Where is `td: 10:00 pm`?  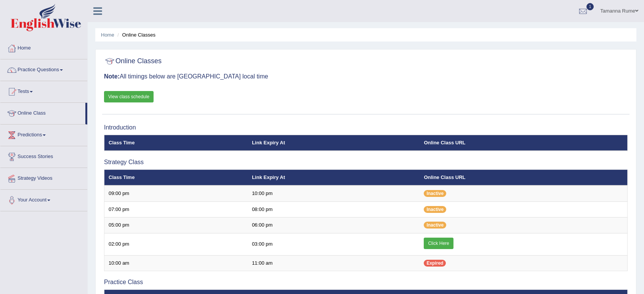
td: 10:00 pm is located at coordinates (333, 193).